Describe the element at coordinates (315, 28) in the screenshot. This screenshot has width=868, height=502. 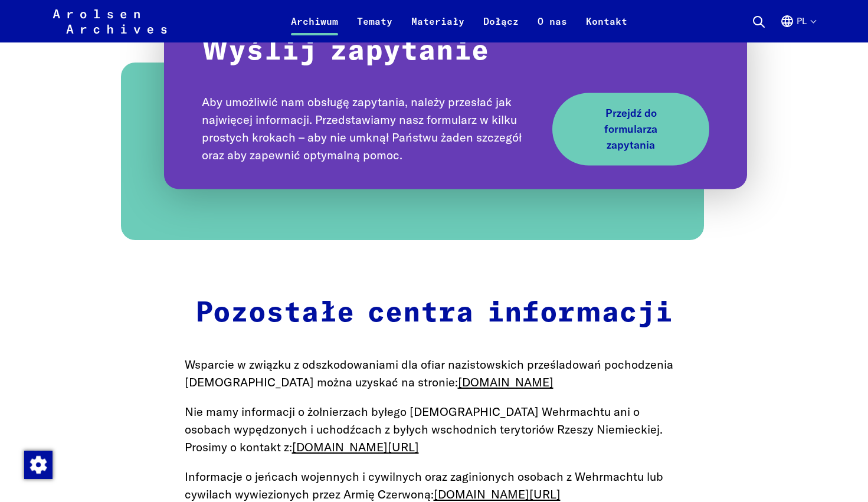
I see `a: Archiwum` at that location.